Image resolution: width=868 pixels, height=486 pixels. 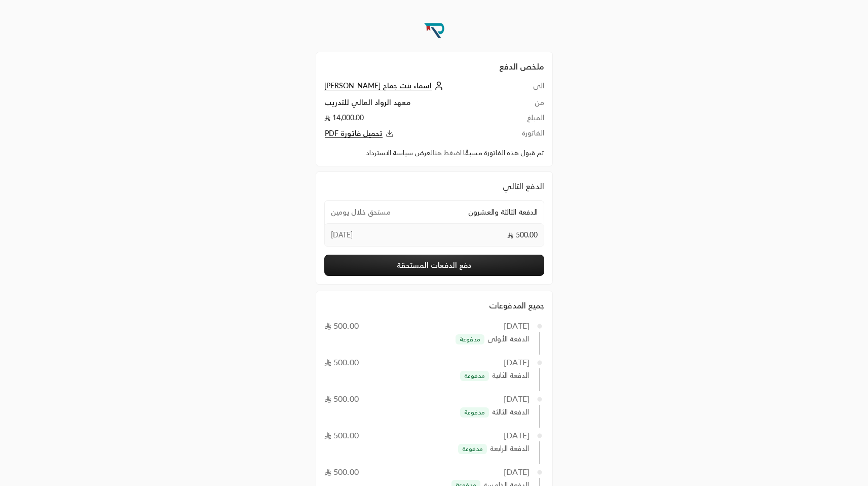 I want to click on div: جميع المدفوعات, so click(x=434, y=305).